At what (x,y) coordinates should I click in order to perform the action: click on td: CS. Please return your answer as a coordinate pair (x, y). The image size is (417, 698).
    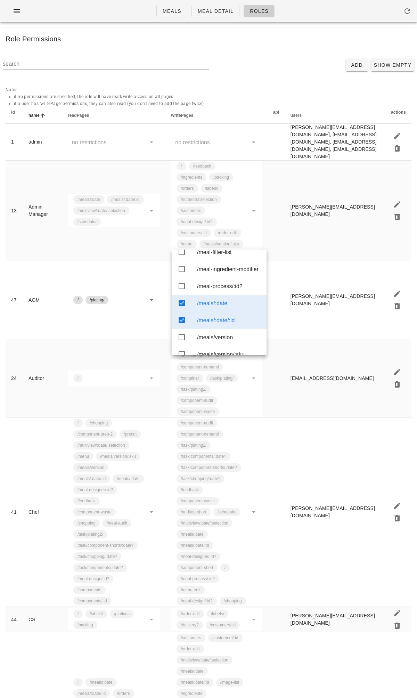
    Looking at the image, I should click on (42, 620).